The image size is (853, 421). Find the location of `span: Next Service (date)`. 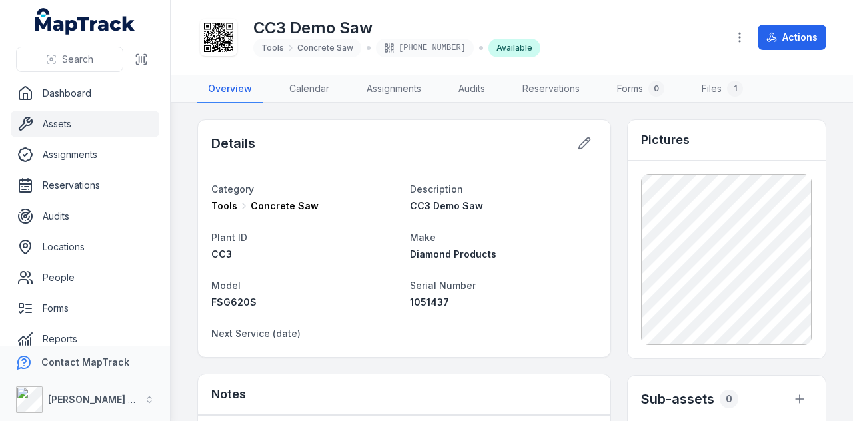

span: Next Service (date) is located at coordinates (256, 333).